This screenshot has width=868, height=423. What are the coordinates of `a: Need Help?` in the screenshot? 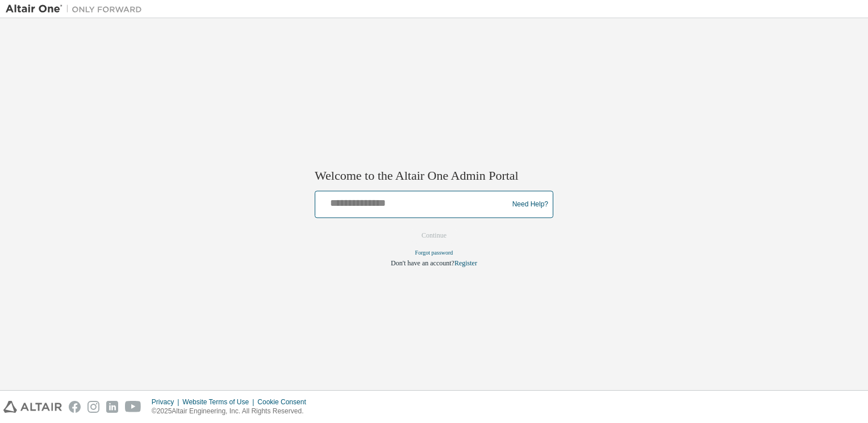 It's located at (530, 205).